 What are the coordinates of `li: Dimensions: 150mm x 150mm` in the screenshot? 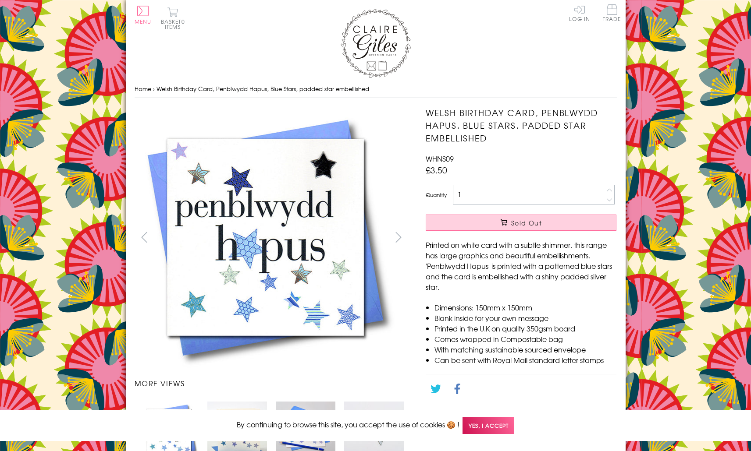 It's located at (525, 308).